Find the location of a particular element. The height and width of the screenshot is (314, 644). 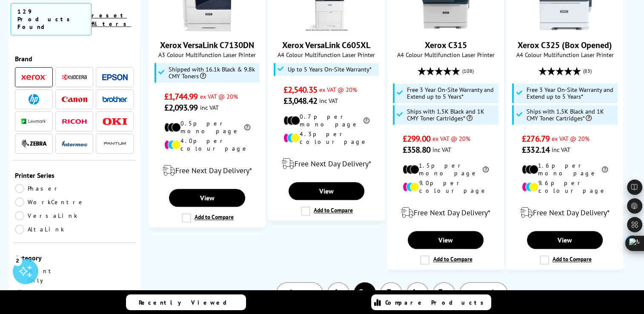

li: 0.7p per mono page is located at coordinates (327, 120).